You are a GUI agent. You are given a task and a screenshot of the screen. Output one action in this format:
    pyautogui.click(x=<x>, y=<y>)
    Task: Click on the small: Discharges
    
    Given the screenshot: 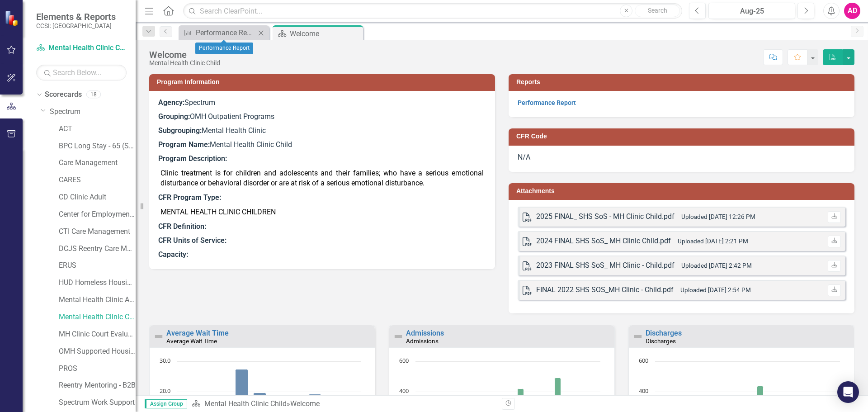 What is the action you would take?
    pyautogui.click(x=660, y=341)
    